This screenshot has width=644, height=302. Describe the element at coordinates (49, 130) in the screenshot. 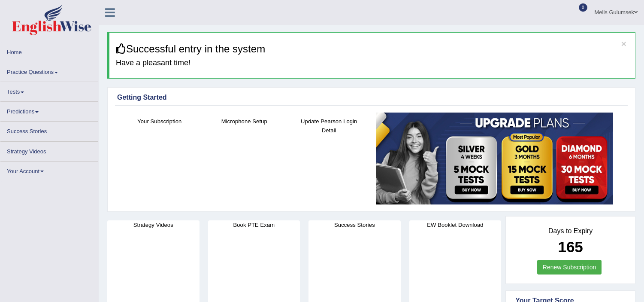

I see `a: Success Stories` at that location.